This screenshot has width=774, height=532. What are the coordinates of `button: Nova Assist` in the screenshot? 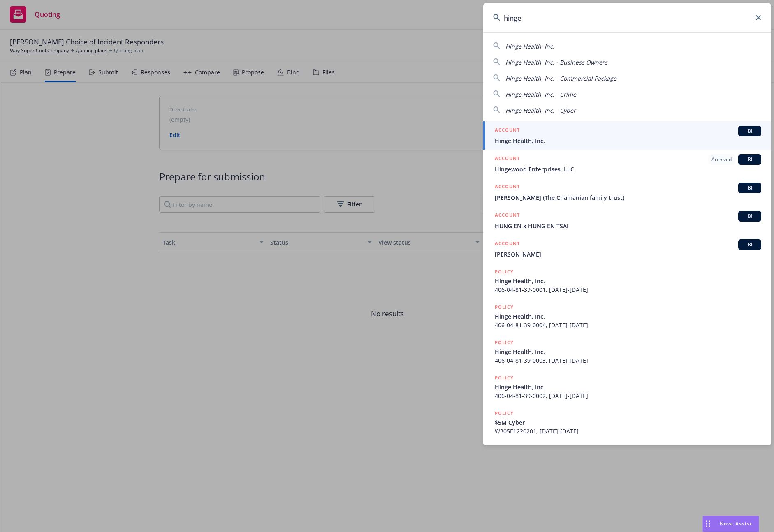 It's located at (731, 524).